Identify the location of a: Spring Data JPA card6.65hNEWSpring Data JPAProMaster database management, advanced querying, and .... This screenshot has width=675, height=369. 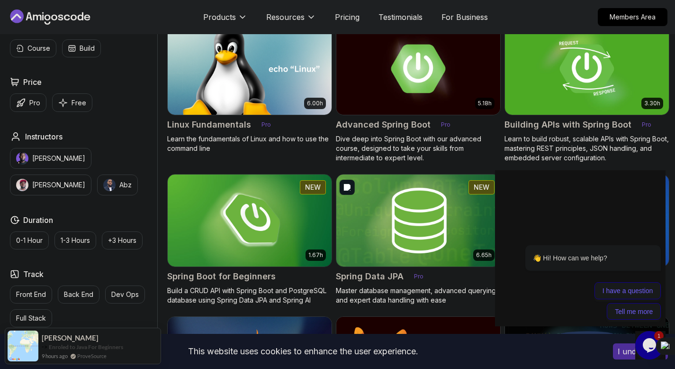
(419, 239).